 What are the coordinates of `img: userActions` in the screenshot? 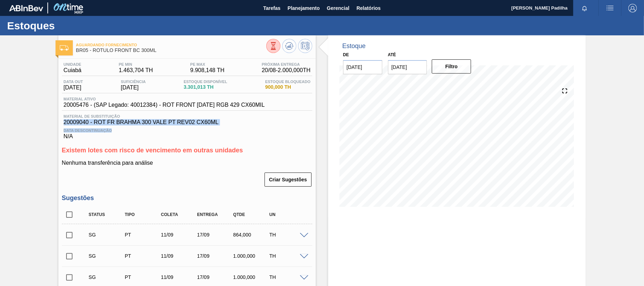 It's located at (610, 8).